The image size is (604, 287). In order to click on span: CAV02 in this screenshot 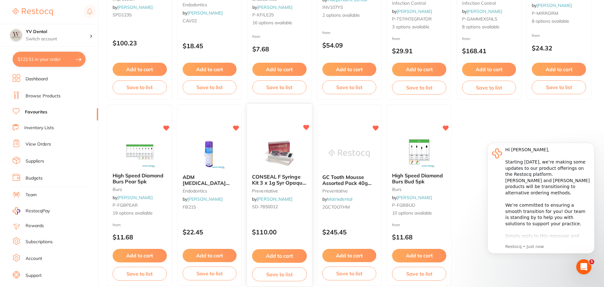, I will do `click(190, 21)`.